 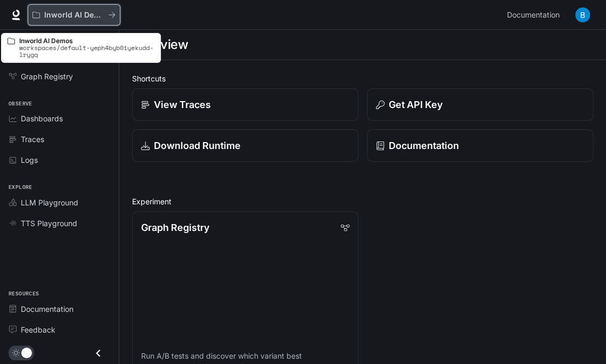 What do you see at coordinates (583, 15) in the screenshot?
I see `button: User avatar` at bounding box center [583, 15].